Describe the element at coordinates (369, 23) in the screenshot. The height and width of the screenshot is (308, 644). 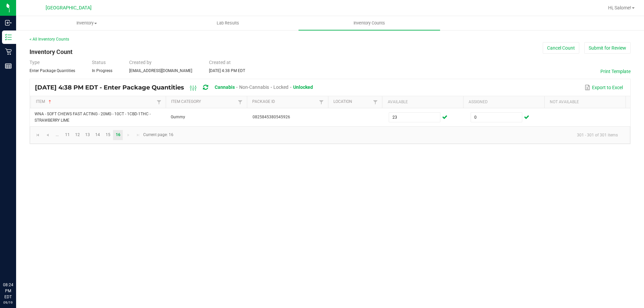
I see `span: Inventory Counts` at that location.